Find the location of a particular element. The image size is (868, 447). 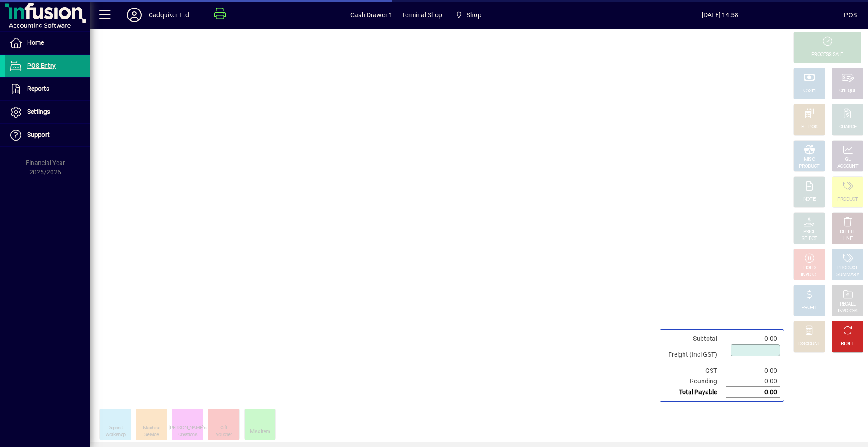

div: Machine is located at coordinates (152, 428).